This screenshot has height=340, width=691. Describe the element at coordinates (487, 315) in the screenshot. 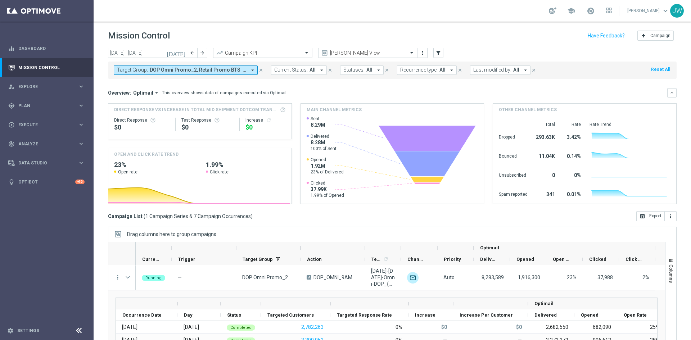

I see `span: Increase Per Customer` at that location.